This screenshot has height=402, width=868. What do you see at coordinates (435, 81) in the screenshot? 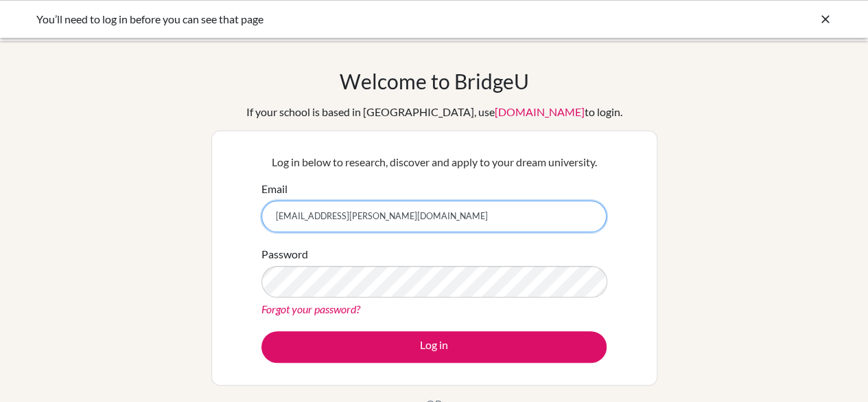
I see `h1: Welcome to BridgeU` at bounding box center [435, 81].